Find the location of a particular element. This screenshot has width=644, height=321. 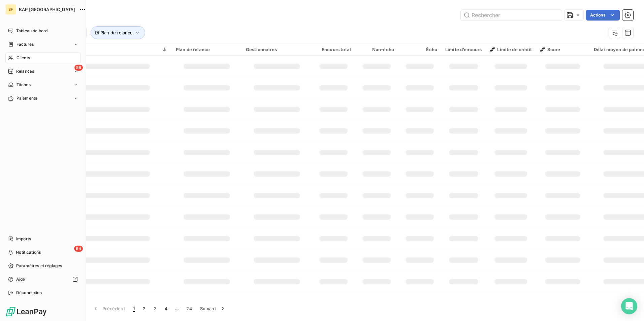

span: Factures is located at coordinates (25, 44).